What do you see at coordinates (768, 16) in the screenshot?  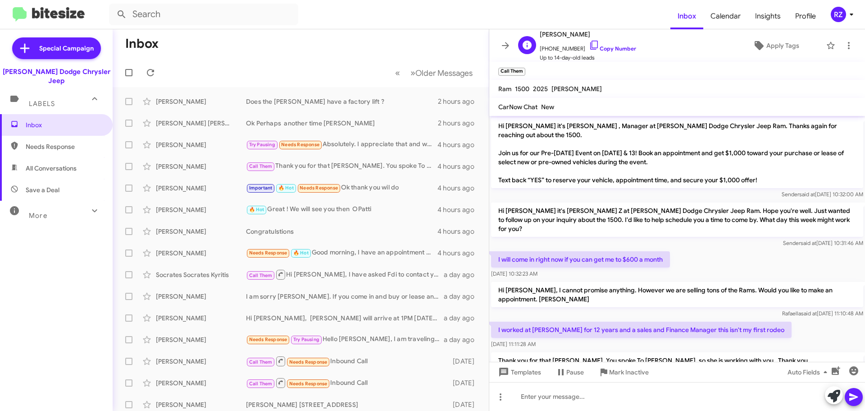 I see `span: Insights` at bounding box center [768, 16].